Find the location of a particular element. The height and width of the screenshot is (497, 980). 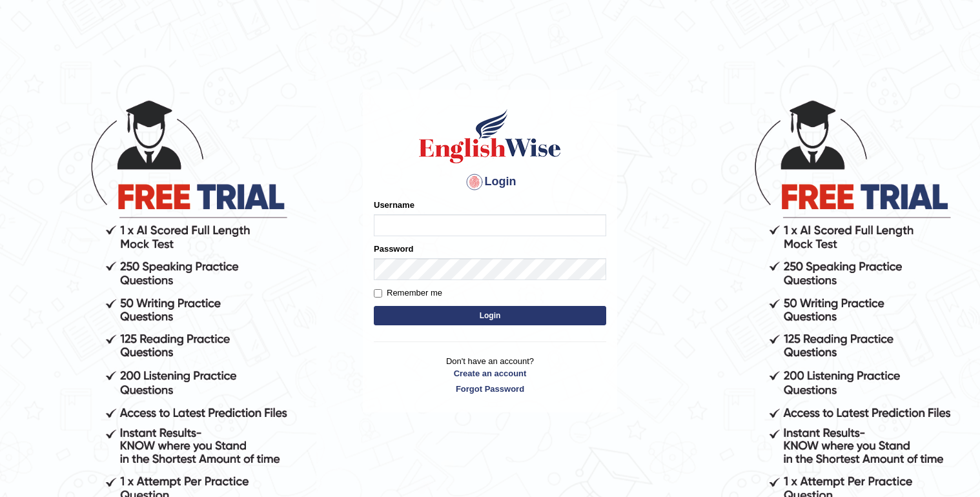

a: Forgot Password is located at coordinates (490, 389).